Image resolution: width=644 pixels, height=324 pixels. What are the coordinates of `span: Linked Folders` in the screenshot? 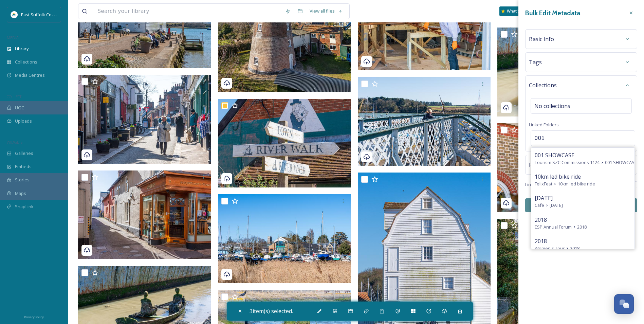 It's located at (544, 124).